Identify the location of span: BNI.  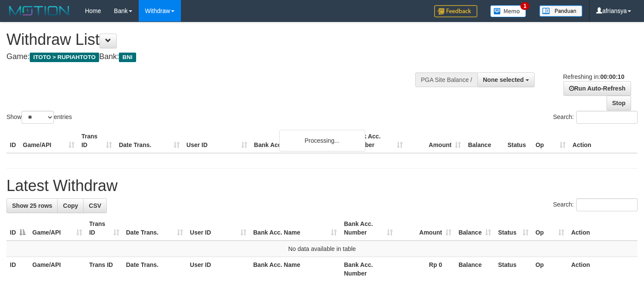
(127, 57).